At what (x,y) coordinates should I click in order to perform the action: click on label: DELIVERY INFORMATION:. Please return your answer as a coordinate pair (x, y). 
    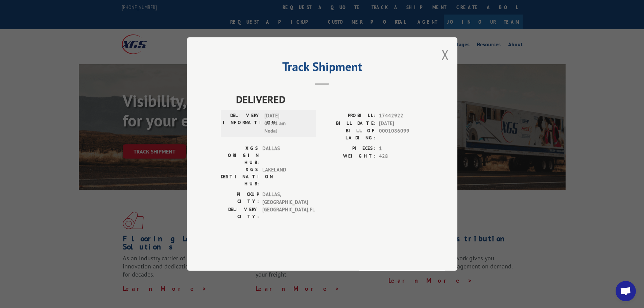
    Looking at the image, I should click on (242, 123).